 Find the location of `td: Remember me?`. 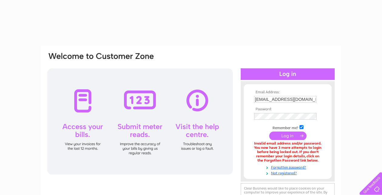

td: Remember me? is located at coordinates (288, 127).